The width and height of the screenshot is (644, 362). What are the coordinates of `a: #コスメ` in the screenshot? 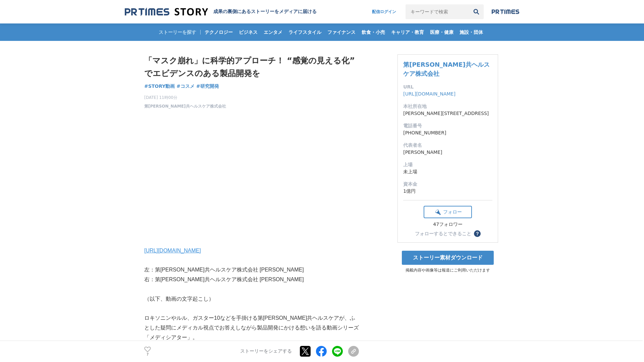 It's located at (185, 86).